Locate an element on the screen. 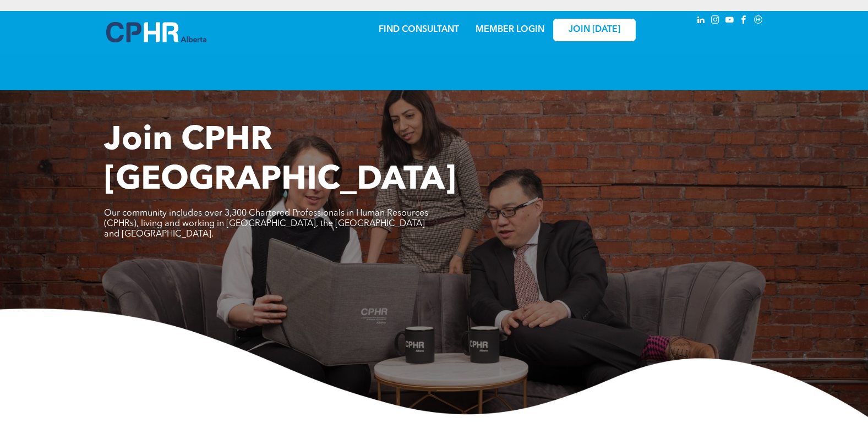 The image size is (868, 434). a: Social network is located at coordinates (758, 21).